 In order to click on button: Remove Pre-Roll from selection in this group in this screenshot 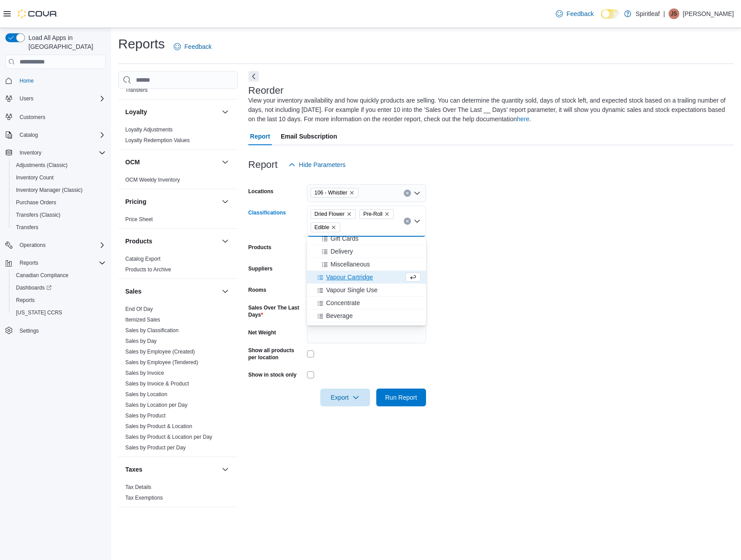, I will do `click(386, 214)`.